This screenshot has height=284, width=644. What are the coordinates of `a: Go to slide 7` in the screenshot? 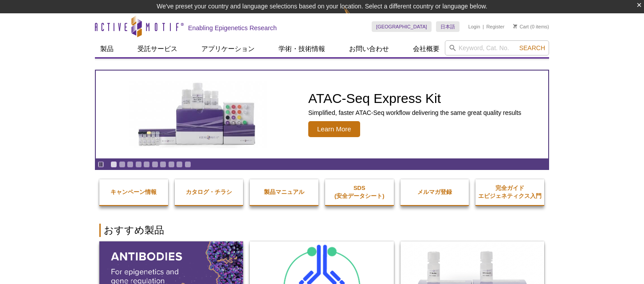 It's located at (163, 164).